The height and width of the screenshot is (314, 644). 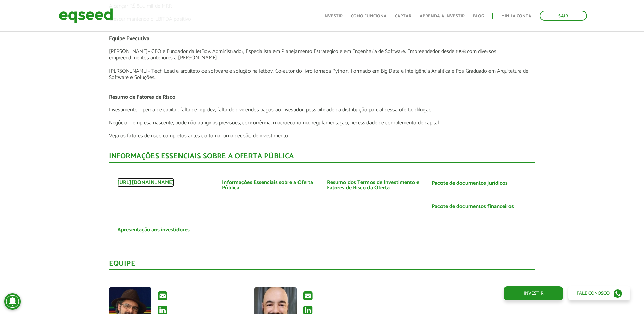 I want to click on a: Aprenda a investir, so click(x=442, y=16).